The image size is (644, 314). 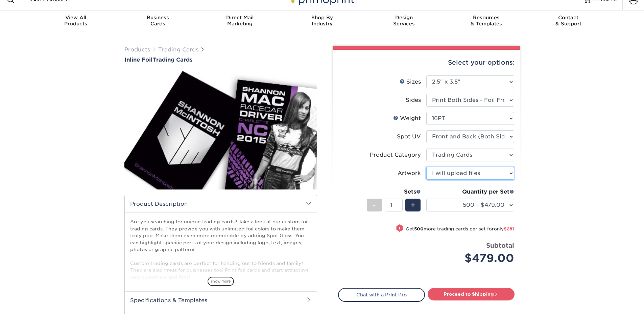 I want to click on div: Select your options:, so click(x=426, y=62).